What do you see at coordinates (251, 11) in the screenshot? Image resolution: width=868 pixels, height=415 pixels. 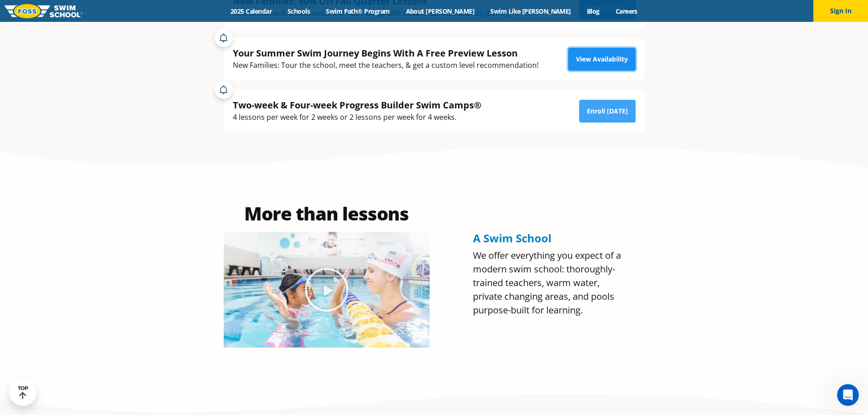 I see `a: 2025 Calendar` at bounding box center [251, 11].